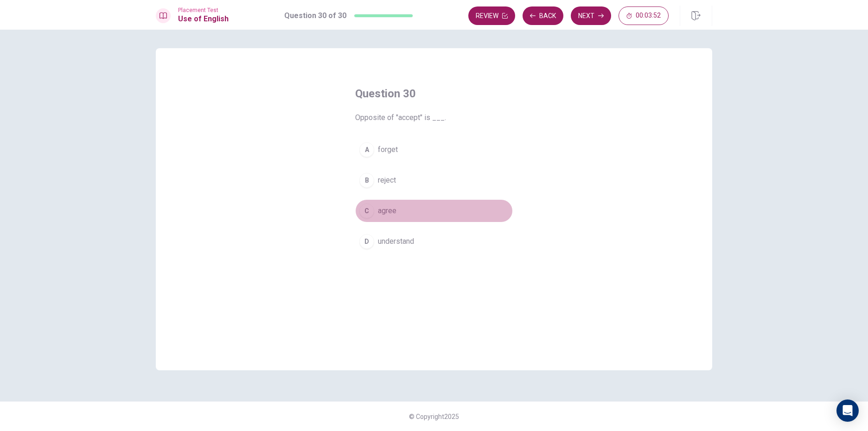 Image resolution: width=868 pixels, height=431 pixels. I want to click on div: Open Intercom Messenger, so click(848, 410).